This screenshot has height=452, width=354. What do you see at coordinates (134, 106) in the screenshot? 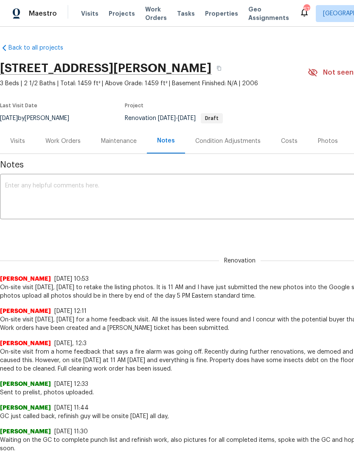
I see `span: Project` at bounding box center [134, 106].